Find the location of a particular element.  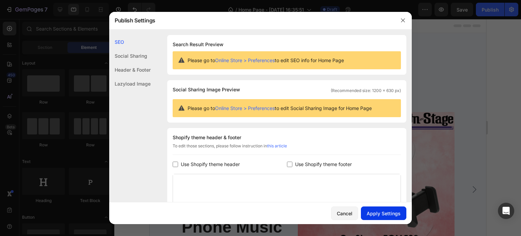

button: Cancel is located at coordinates (345, 213).